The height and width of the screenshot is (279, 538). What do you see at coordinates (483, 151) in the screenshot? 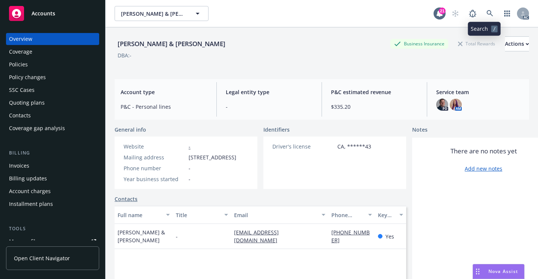
I see `span: There are no notes yet` at bounding box center [483, 151].